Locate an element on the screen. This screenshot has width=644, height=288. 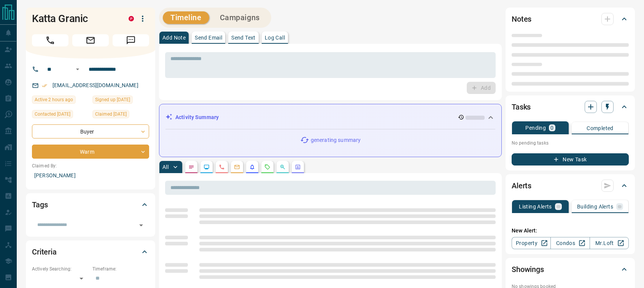
h2: Tasks is located at coordinates (521, 107).